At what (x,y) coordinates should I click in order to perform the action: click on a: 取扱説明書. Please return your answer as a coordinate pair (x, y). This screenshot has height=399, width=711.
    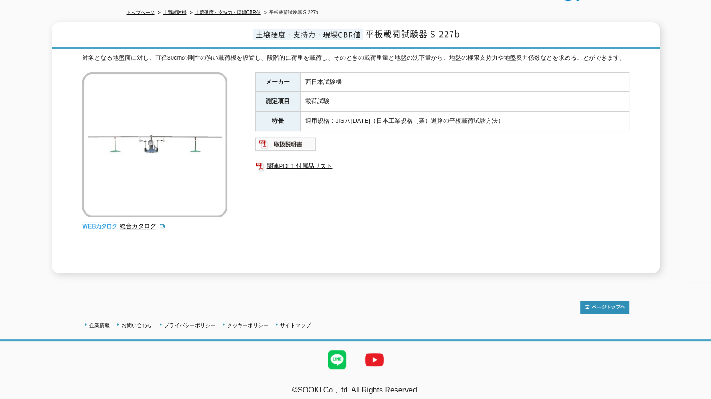
    Looking at the image, I should click on (285, 146).